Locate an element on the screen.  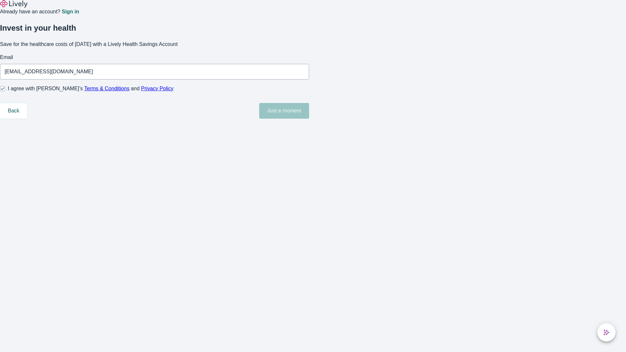
svg: Lively AI Assistant is located at coordinates (607, 333).